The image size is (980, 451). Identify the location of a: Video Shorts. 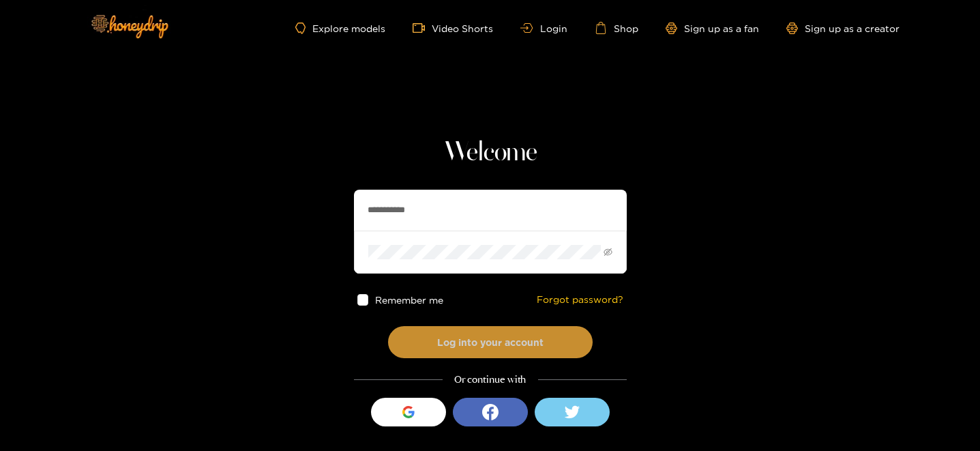
(453, 28).